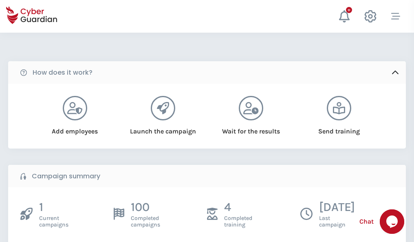 The width and height of the screenshot is (414, 242). Describe the element at coordinates (75, 128) in the screenshot. I see `div: Add employees` at that location.